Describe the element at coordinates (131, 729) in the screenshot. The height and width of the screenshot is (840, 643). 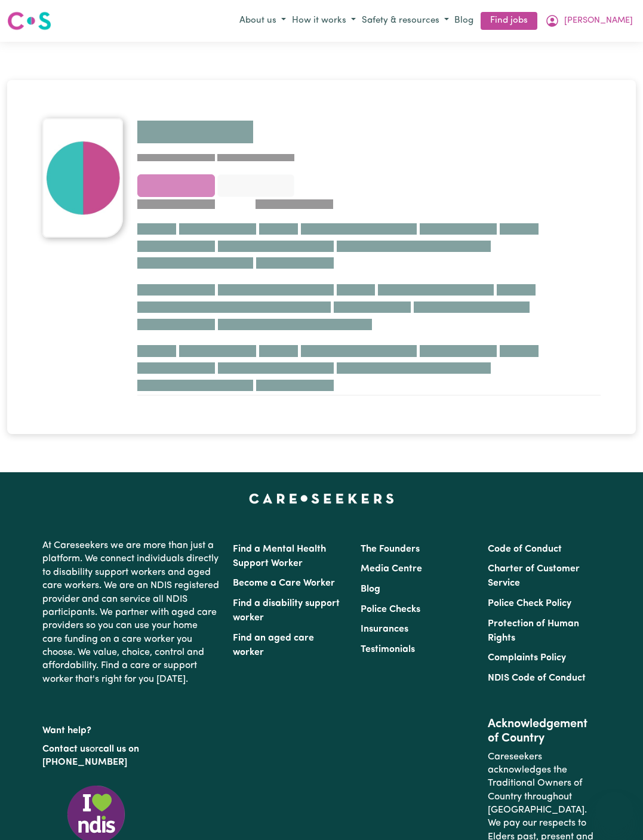
I see `p: Want help?` at that location.